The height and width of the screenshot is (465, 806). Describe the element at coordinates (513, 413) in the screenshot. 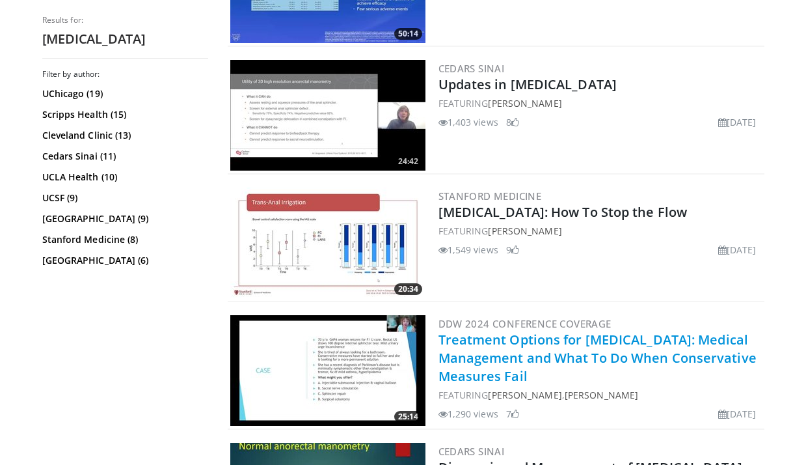

I see `li: 7` at that location.